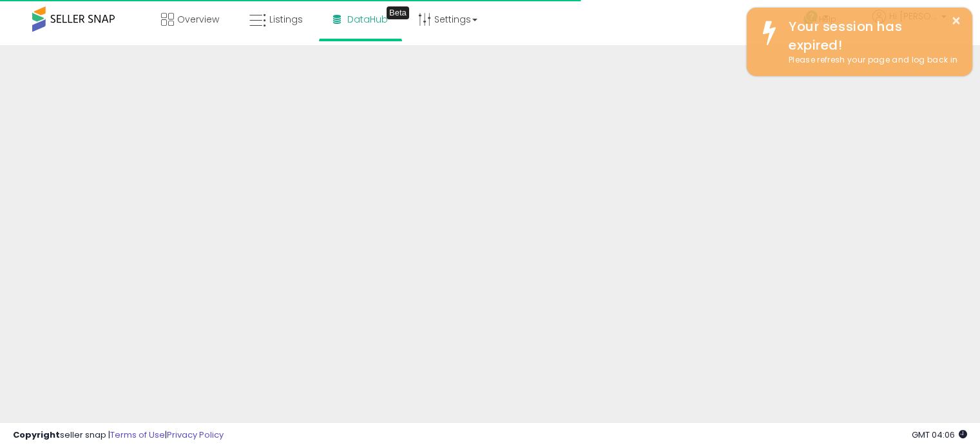 The image size is (980, 448). I want to click on div: seller snap | |, so click(118, 436).